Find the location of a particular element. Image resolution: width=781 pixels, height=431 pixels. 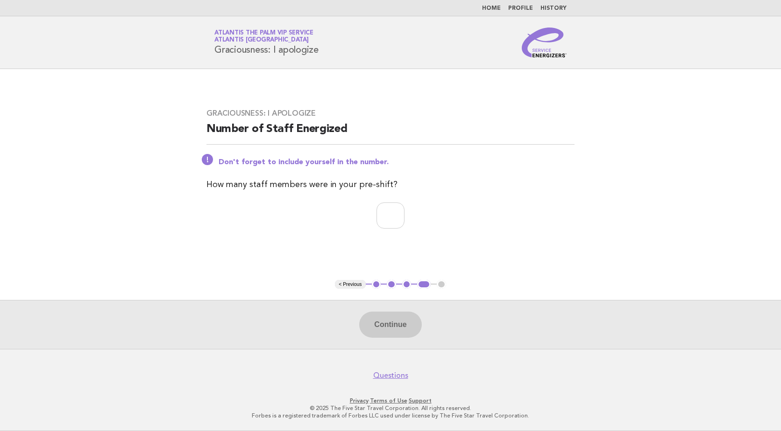

a: Questions is located at coordinates (390, 376).